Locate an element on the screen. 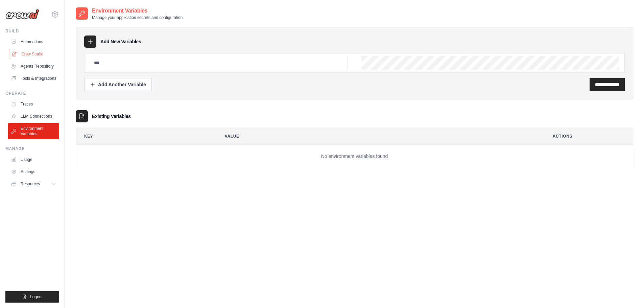 This screenshot has width=644, height=308. a: Crew Studio is located at coordinates (34, 54).